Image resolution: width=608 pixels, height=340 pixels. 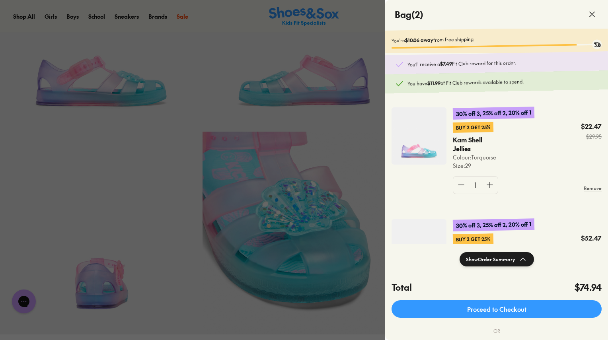 I want to click on p: You're from free shipping, so click(x=497, y=38).